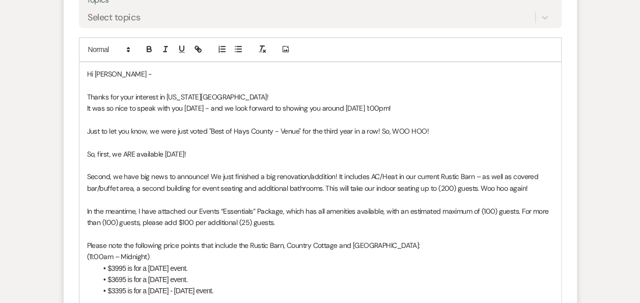 The width and height of the screenshot is (640, 303). I want to click on p: Please note the following price points that include the Rustic Barn, Country Cottage and [GEOGRAP..., so click(320, 245).